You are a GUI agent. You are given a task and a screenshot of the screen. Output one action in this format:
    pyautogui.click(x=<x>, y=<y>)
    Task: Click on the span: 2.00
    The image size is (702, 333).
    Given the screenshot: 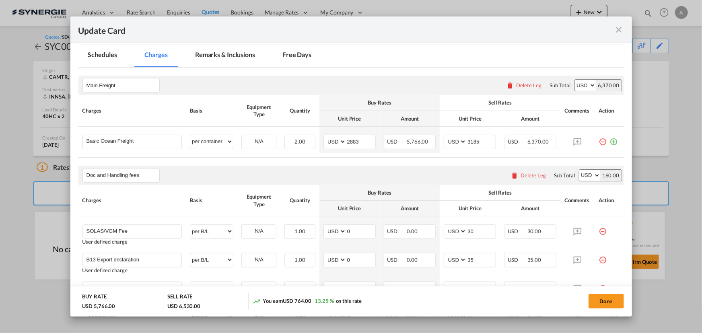 What is the action you would take?
    pyautogui.click(x=300, y=142)
    